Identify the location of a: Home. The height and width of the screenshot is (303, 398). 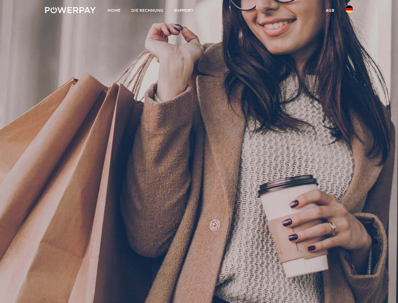
(114, 10).